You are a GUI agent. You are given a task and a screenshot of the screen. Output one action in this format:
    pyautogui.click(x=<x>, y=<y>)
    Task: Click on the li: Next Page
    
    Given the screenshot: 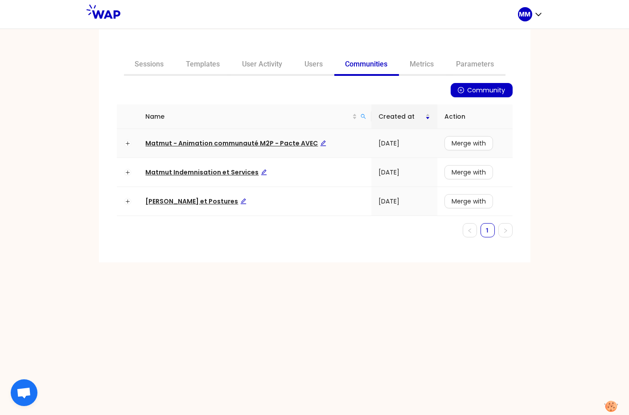 What is the action you would take?
    pyautogui.click(x=506, y=230)
    